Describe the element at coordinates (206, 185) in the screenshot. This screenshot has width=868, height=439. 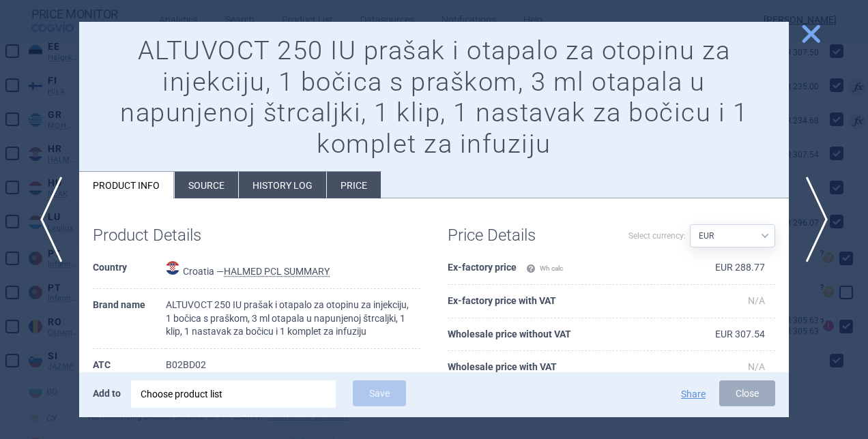
I see `li: Source` at that location.